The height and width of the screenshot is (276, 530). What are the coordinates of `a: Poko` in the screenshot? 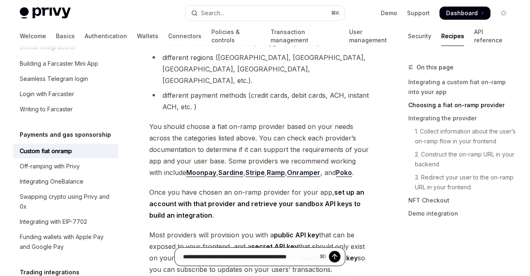 It's located at (344, 173).